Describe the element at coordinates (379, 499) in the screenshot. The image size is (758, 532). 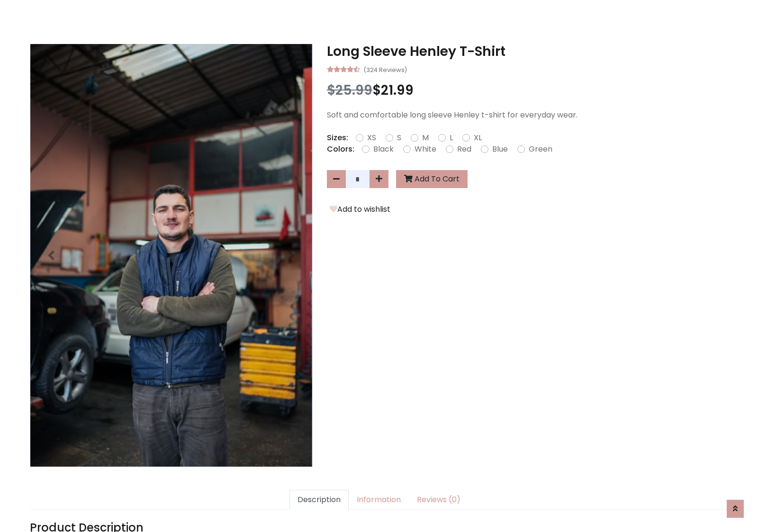
I see `a: Information` at that location.